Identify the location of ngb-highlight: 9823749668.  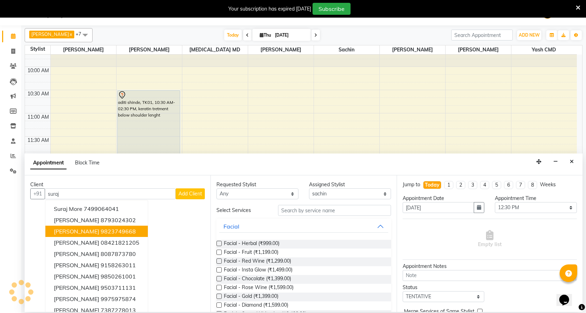
(118, 231).